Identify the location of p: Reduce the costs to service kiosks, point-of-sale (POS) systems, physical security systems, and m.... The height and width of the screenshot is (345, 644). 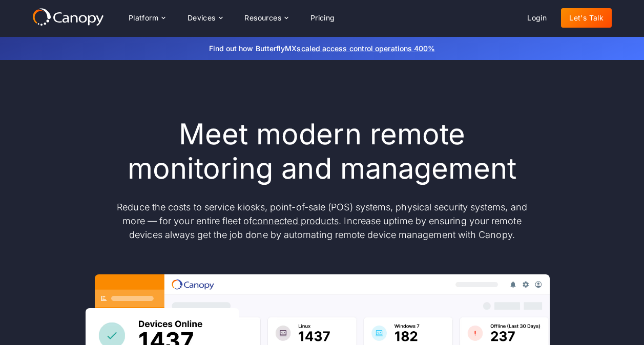
(322, 221).